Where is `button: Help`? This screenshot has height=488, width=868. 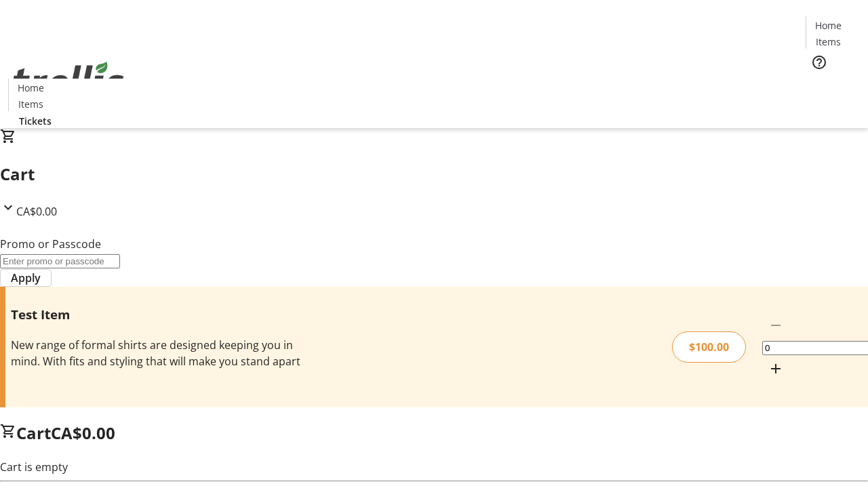 button: Help is located at coordinates (819, 63).